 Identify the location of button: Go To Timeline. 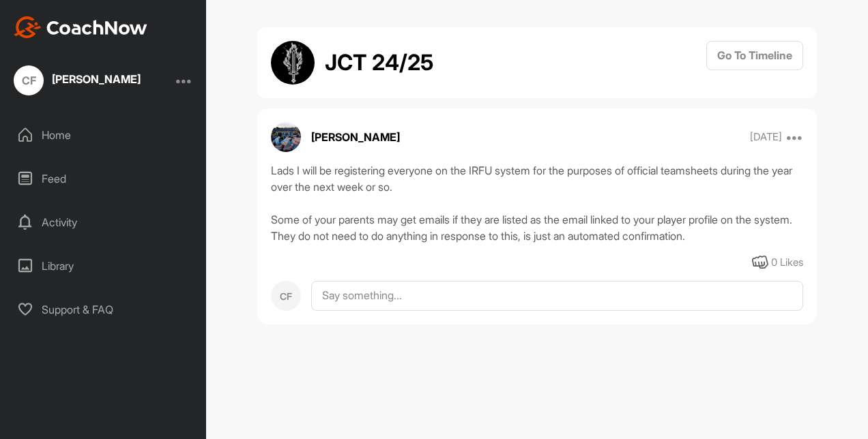
(754, 55).